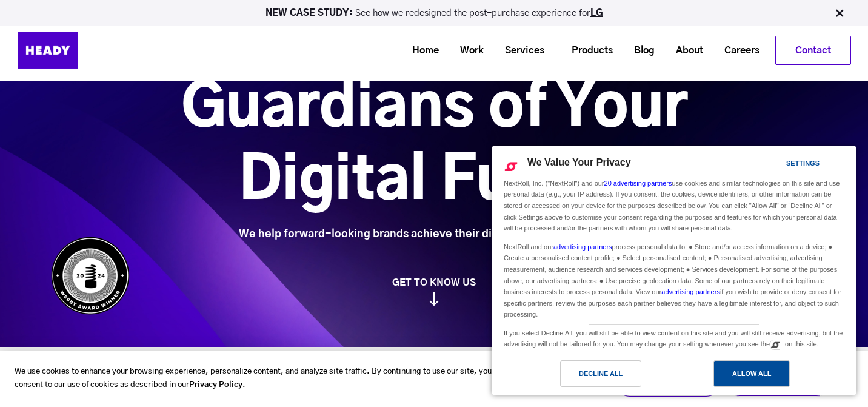 Image resolution: width=868 pixels, height=407 pixels. Describe the element at coordinates (434, 291) in the screenshot. I see `a: GET TO KNOW US` at that location.